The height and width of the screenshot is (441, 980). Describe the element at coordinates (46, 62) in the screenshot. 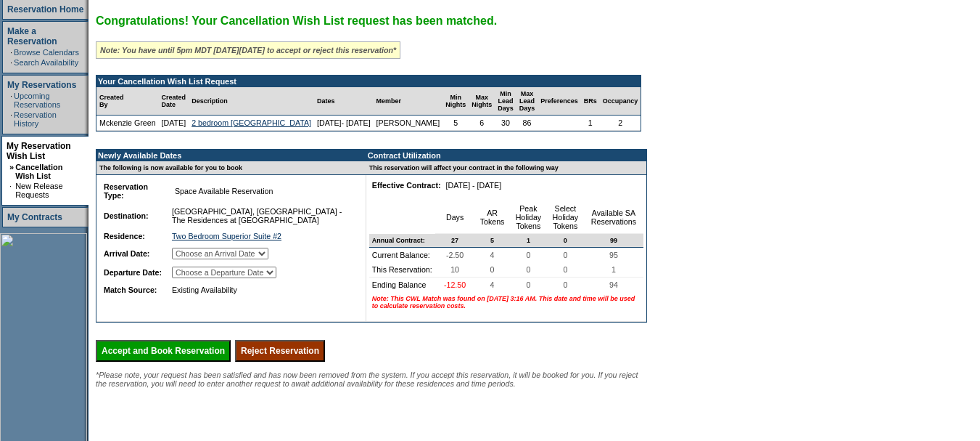

I see `a: Search Availability` at that location.